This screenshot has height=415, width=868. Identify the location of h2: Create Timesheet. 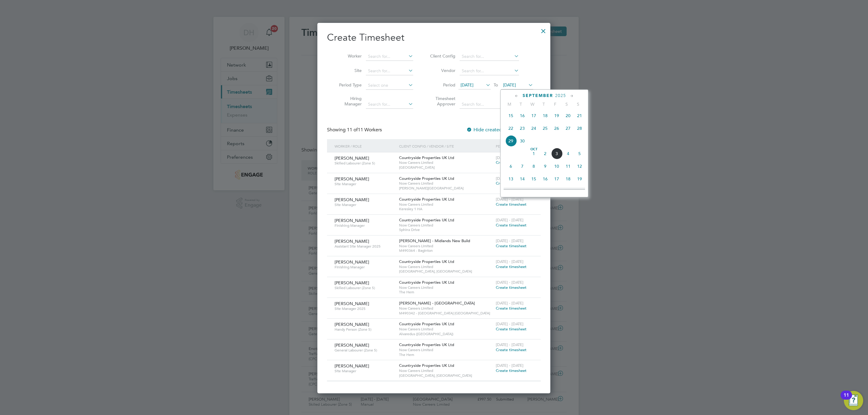
(434, 38).